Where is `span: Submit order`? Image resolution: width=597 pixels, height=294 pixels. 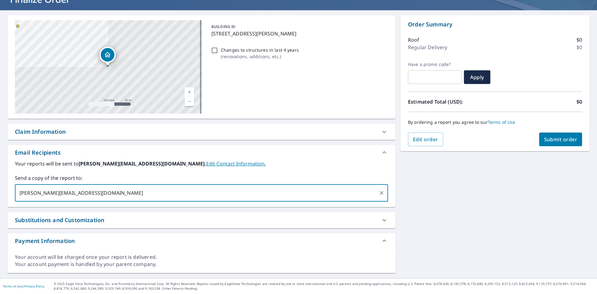 span: Submit order is located at coordinates (560, 139).